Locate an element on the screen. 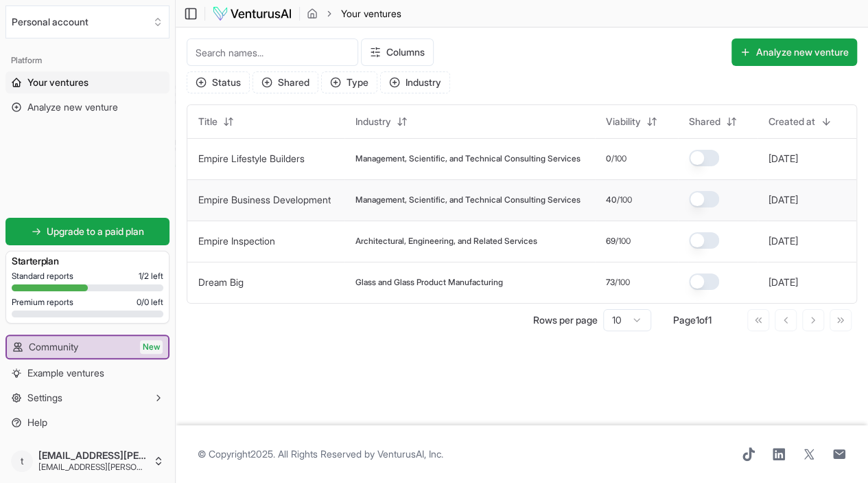  nav: breadcrumb is located at coordinates (354, 14).